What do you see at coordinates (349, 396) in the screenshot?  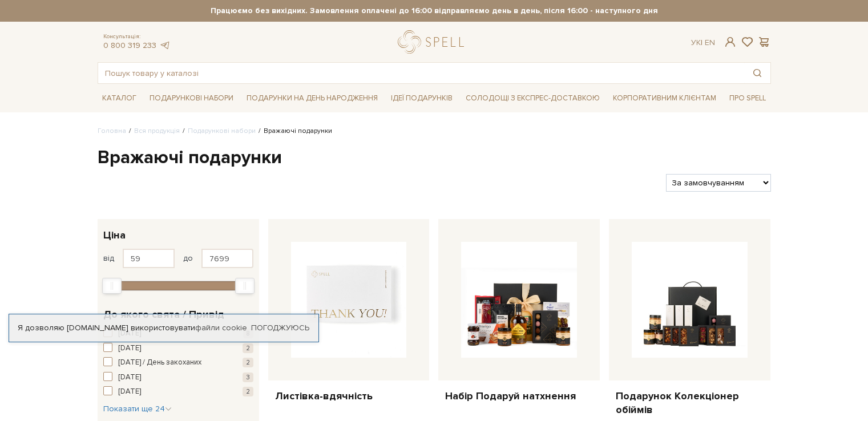 I see `a: Листівка-вдячність` at bounding box center [349, 396].